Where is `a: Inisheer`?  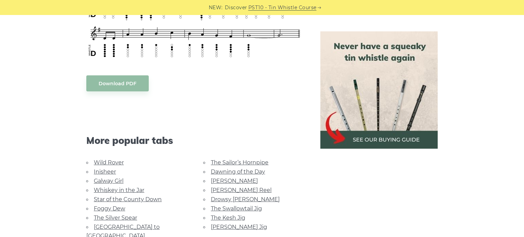 a: Inisheer is located at coordinates (105, 171).